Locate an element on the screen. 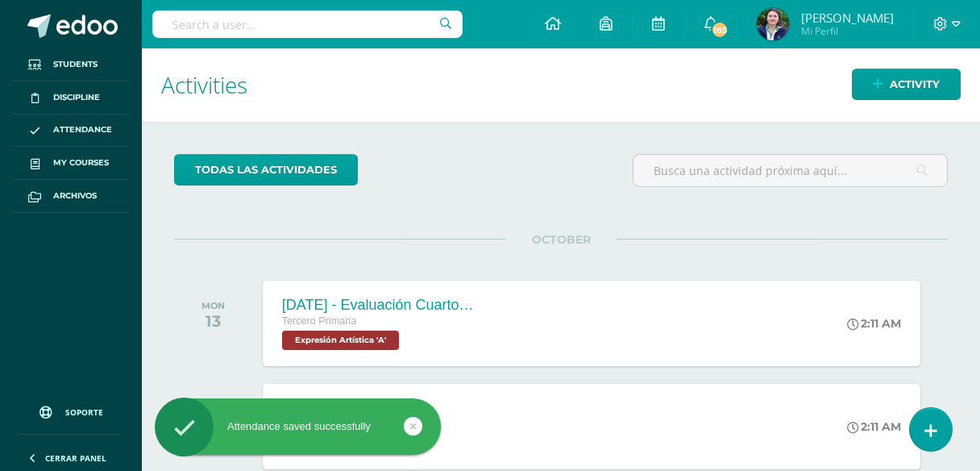 This screenshot has height=471, width=980. span: Students is located at coordinates (75, 65).